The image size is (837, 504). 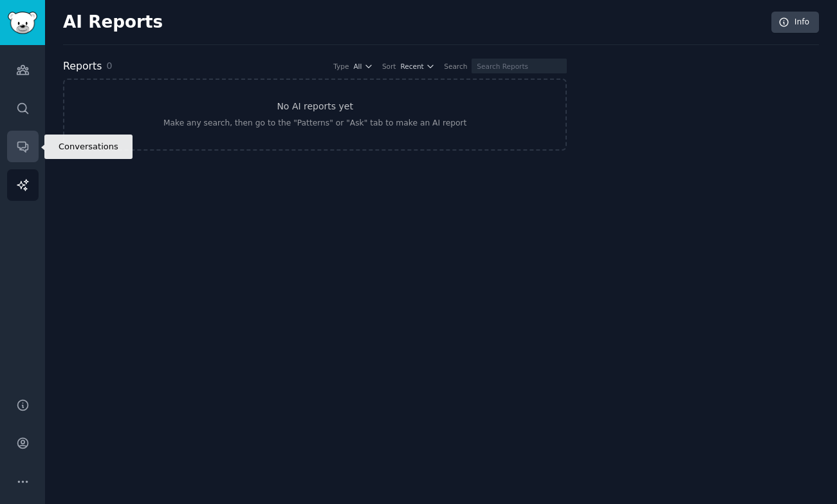 I want to click on a: No AI reports yetMake any search, then go to the "Patterns" or "Ask" tab to make an AI report, so click(x=314, y=115).